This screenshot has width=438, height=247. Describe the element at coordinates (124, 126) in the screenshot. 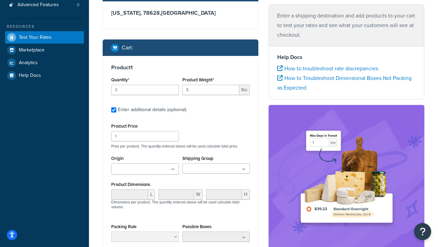

I see `label: Product Price` at that location.